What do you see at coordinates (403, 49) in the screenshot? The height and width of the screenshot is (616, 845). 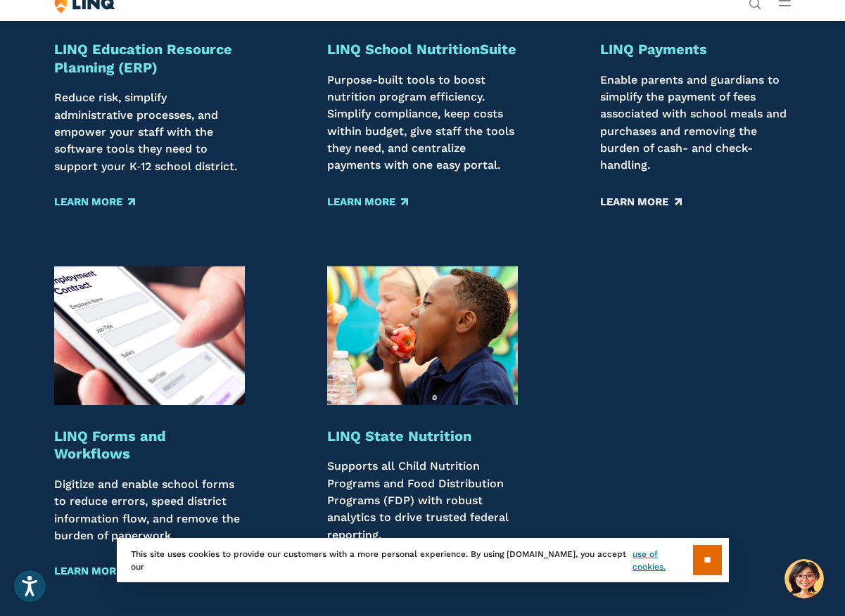 I see `strong: LINQ School Nutrition` at bounding box center [403, 49].